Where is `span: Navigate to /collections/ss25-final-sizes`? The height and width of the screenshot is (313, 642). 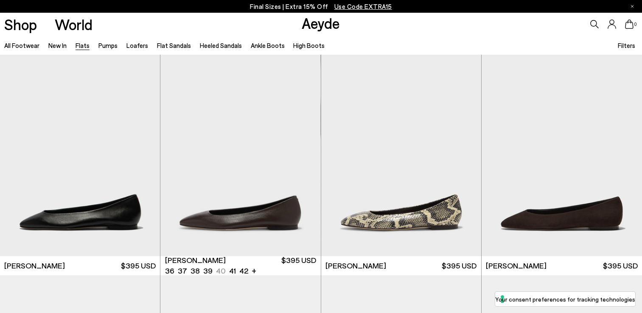 span: Navigate to /collections/ss25-final-sizes is located at coordinates (363, 6).